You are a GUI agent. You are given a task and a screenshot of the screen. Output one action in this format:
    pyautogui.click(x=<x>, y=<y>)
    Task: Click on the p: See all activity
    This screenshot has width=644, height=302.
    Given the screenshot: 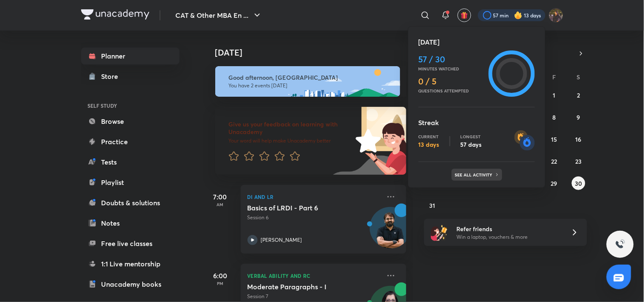 What is the action you would take?
    pyautogui.click(x=474, y=174)
    